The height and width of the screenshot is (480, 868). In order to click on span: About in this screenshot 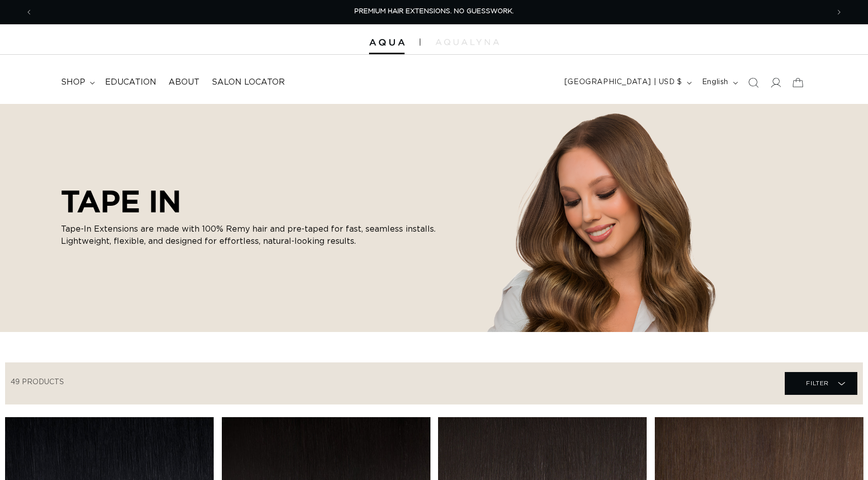, I will do `click(184, 82)`.